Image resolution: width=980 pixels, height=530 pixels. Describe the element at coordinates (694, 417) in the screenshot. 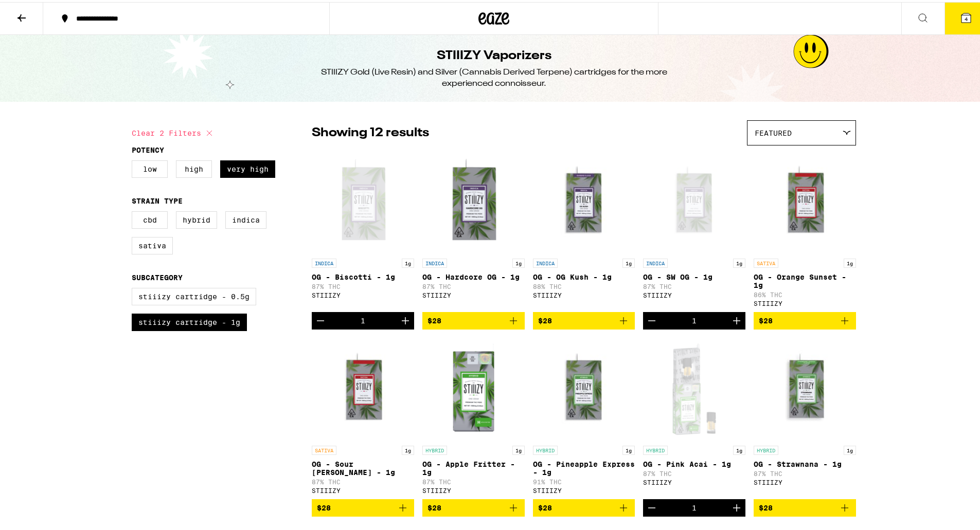

I see `a: Open page for OG - Pink Acai - 1g from STIIIZY` at that location.